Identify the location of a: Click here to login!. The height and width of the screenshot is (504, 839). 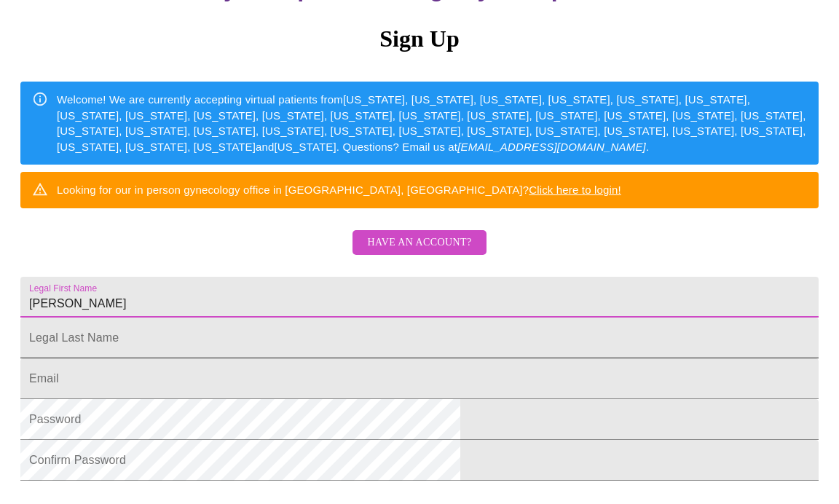
(575, 189).